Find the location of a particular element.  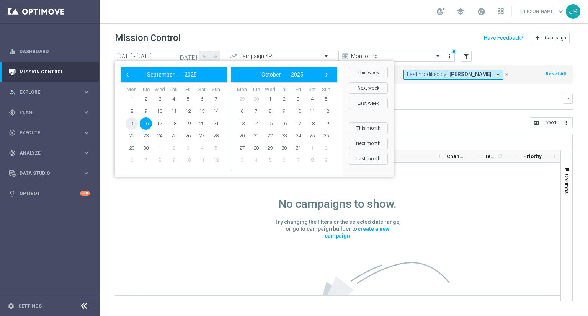

i: trending_up is located at coordinates (234, 56).